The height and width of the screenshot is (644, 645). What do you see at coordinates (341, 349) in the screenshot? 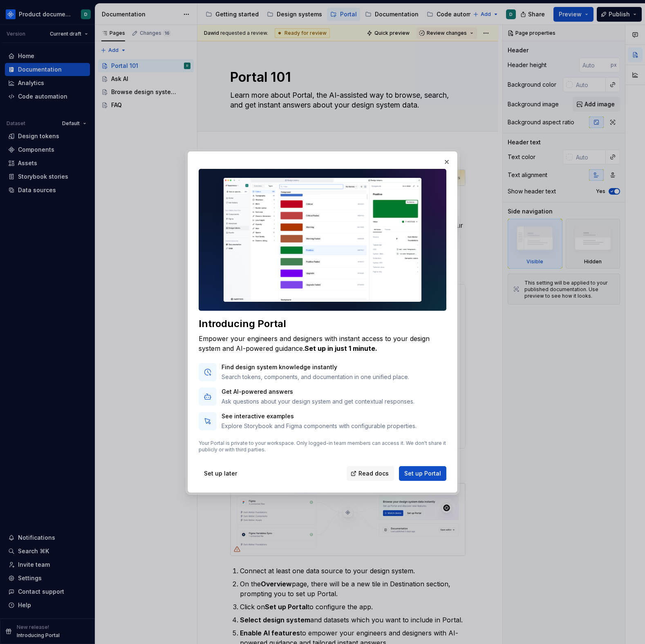
I see `b: Set up in just 1 minute.` at bounding box center [341, 349].